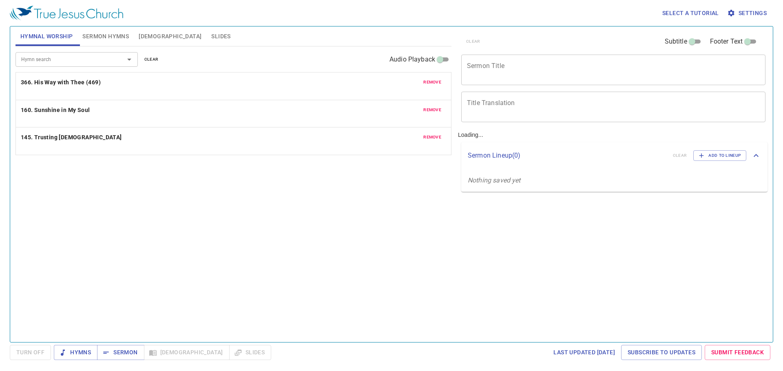  Describe the element at coordinates (690, 13) in the screenshot. I see `span: Select a tutorial` at that location.